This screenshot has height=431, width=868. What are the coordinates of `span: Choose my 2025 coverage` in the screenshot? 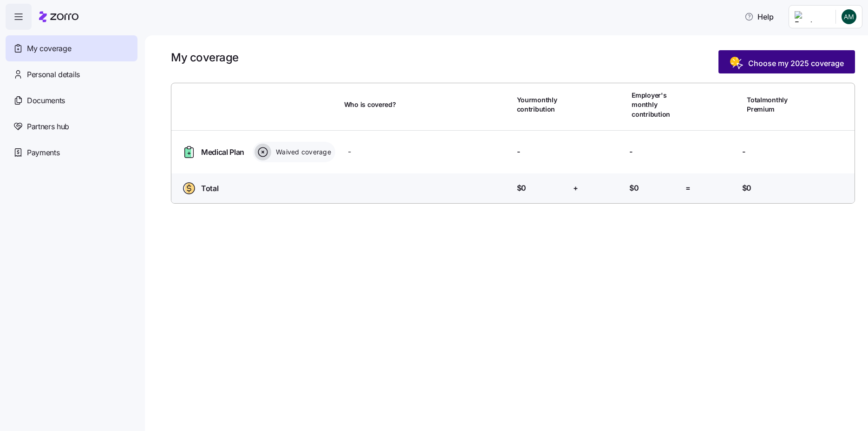 It's located at (796, 63).